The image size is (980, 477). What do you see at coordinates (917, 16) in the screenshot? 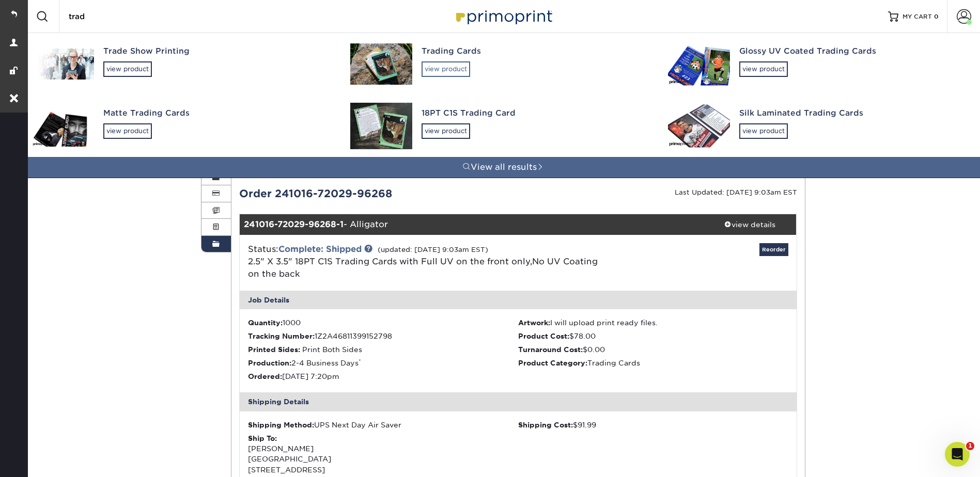
I see `span: MY CART` at bounding box center [917, 16].